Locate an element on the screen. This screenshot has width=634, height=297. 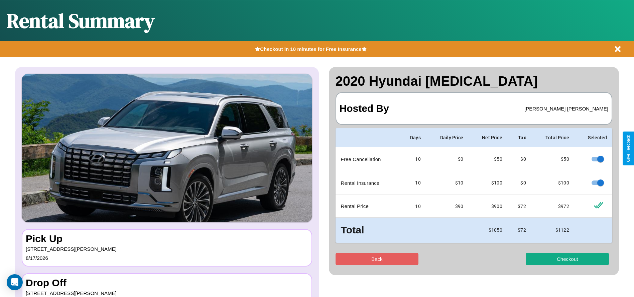
button: Checkout is located at coordinates (567, 258).